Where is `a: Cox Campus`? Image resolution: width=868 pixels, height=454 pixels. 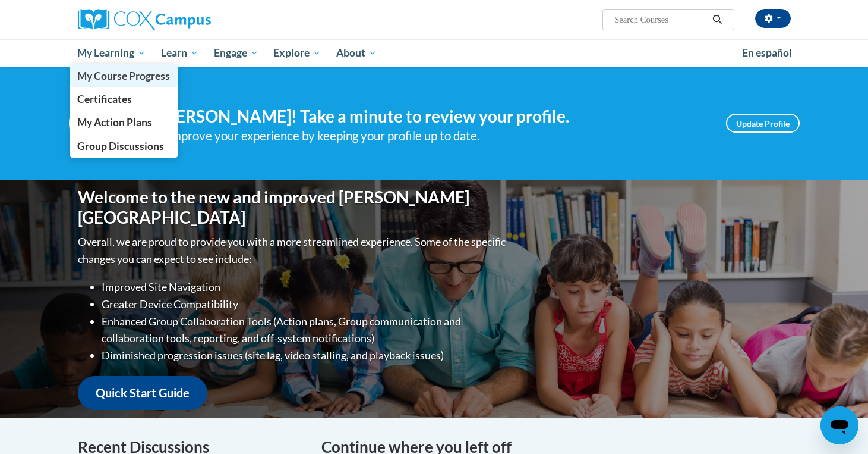
a: Cox Campus is located at coordinates (191, 19).